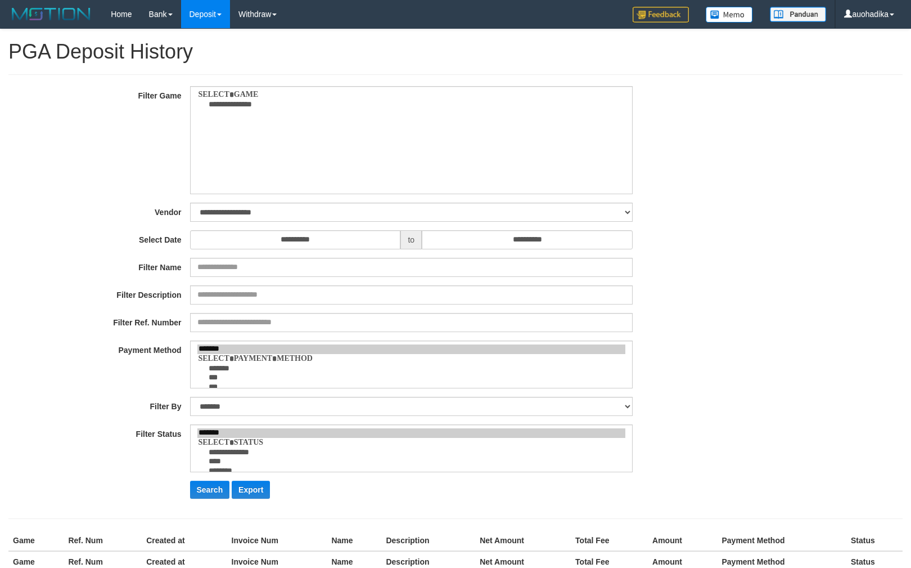 Image resolution: width=911 pixels, height=568 pixels. What do you see at coordinates (102, 540) in the screenshot?
I see `th: Ref. Num` at bounding box center [102, 540].